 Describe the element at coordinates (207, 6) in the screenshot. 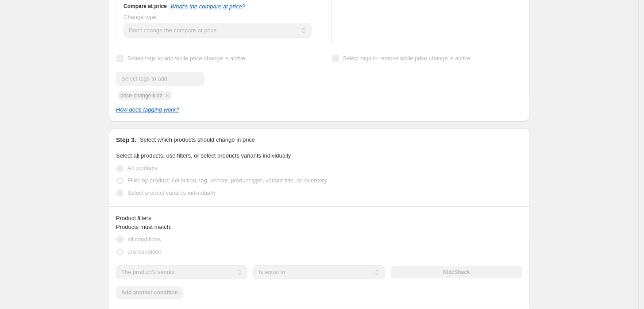

I see `button: What's the compare at price?` at that location.